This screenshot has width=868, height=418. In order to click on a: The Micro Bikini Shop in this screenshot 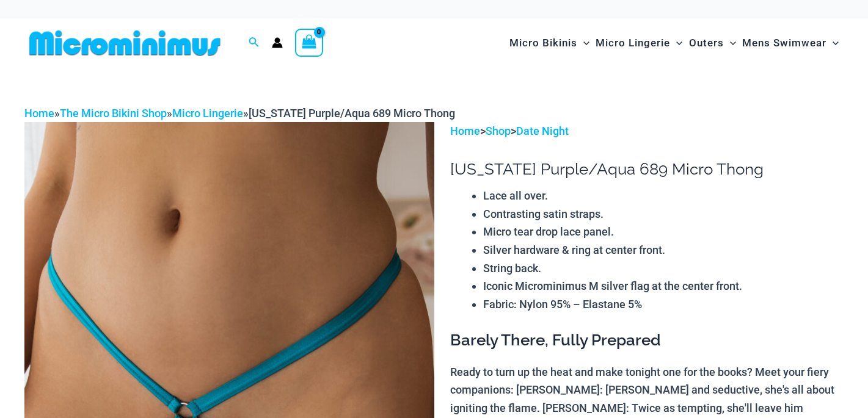, I will do `click(113, 113)`.